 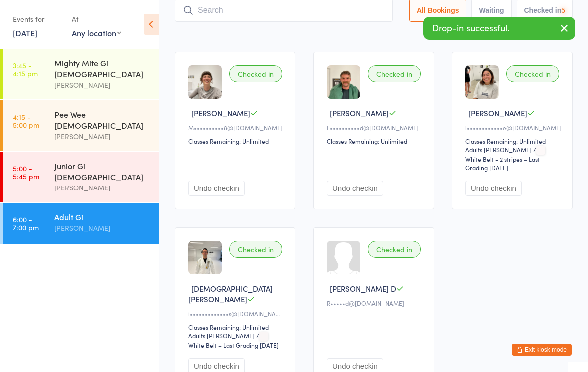 What do you see at coordinates (25, 70) in the screenshot?
I see `time: 3:45 - 4:15 pm` at bounding box center [25, 70].